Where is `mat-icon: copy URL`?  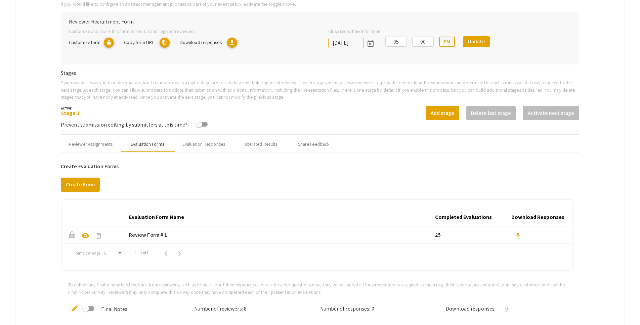 mat-icon: copy URL is located at coordinates (165, 43).